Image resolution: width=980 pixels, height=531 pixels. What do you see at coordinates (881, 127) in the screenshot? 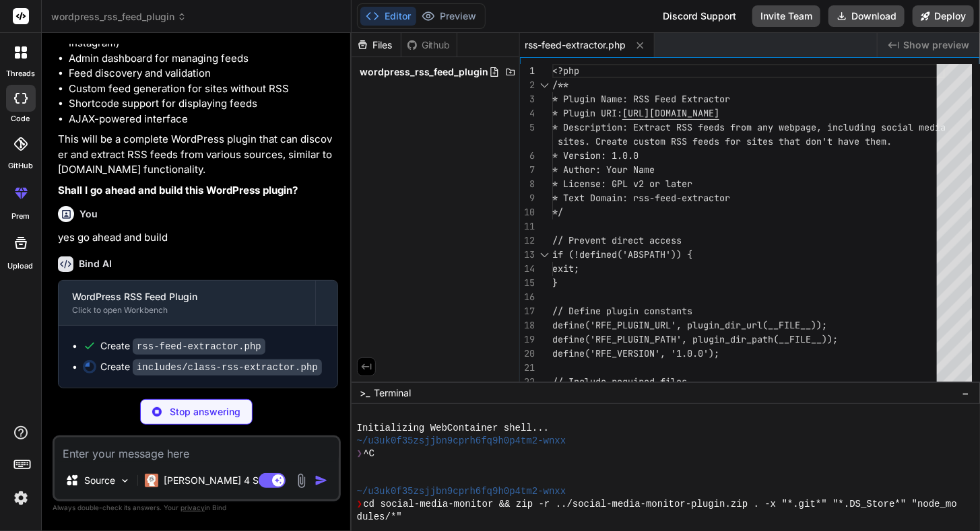
I see `span: , including social media` at bounding box center [881, 127].